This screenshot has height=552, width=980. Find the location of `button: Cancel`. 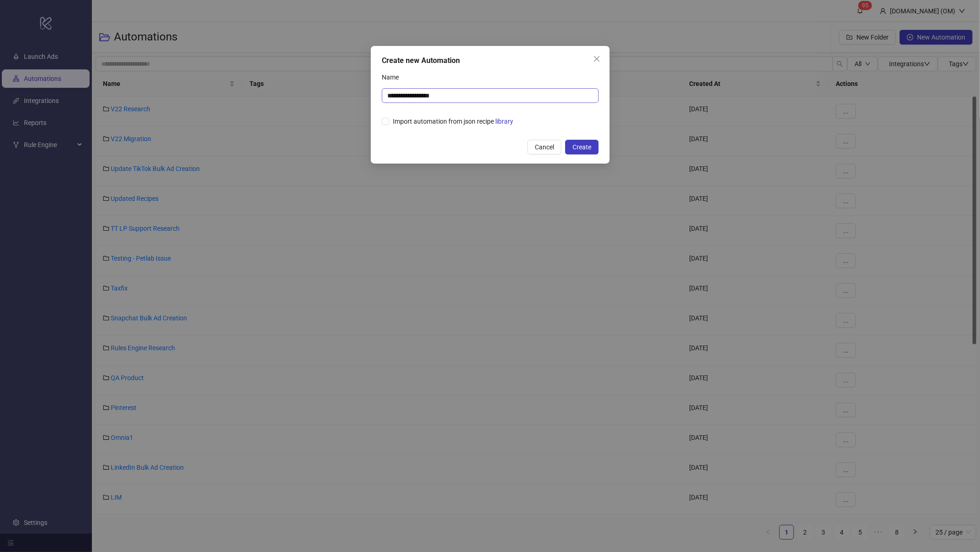

button: Cancel is located at coordinates (545, 147).